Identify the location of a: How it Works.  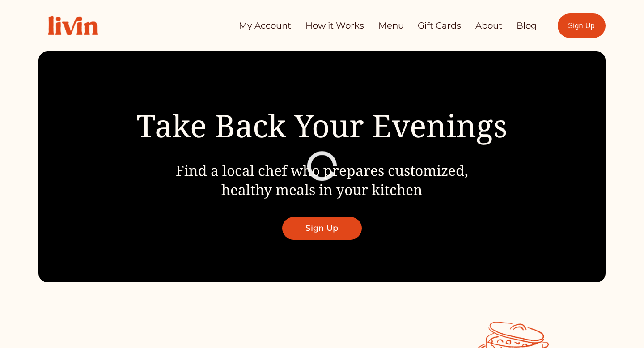
(335, 26).